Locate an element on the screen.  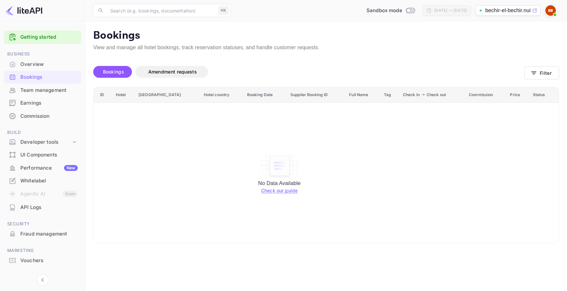
div: New is located at coordinates (71, 168).